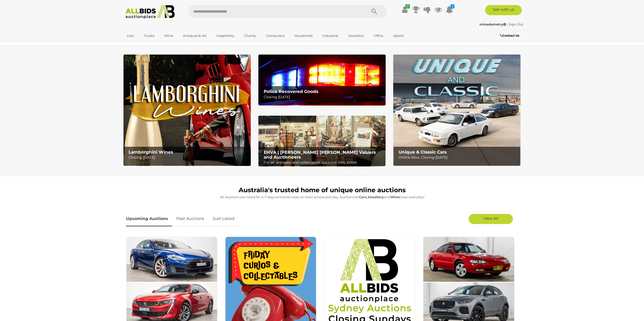 This screenshot has height=321, width=644. Describe the element at coordinates (493, 24) in the screenshot. I see `a: minademetry` at that location.